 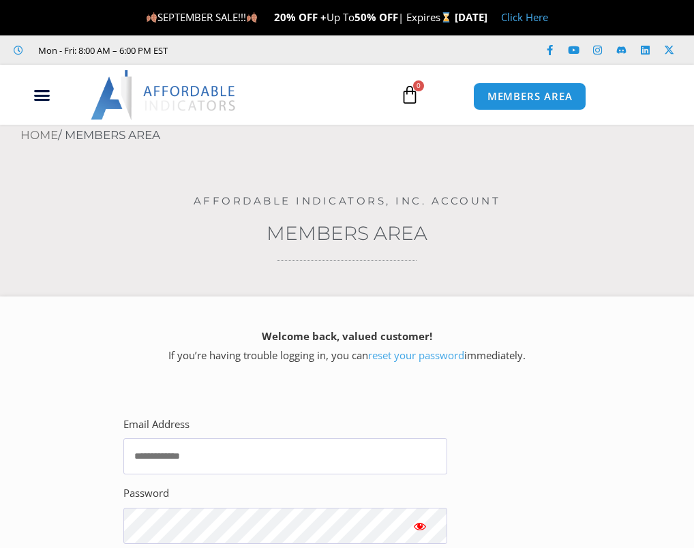 I want to click on label: Email Address, so click(x=156, y=425).